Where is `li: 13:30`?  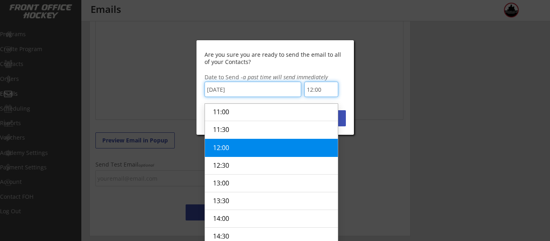
li: 13:30 is located at coordinates (271, 201).